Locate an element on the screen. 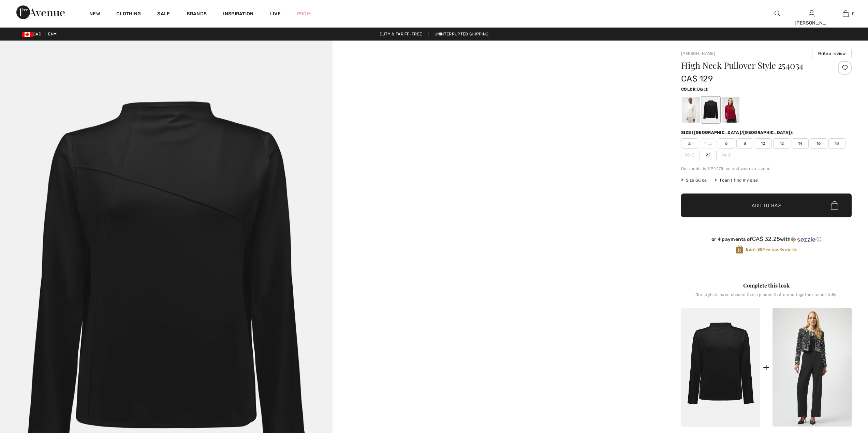 This screenshot has height=433, width=868. div: Our stylists have chosen these pieces that come together beautifully. is located at coordinates (766, 298).